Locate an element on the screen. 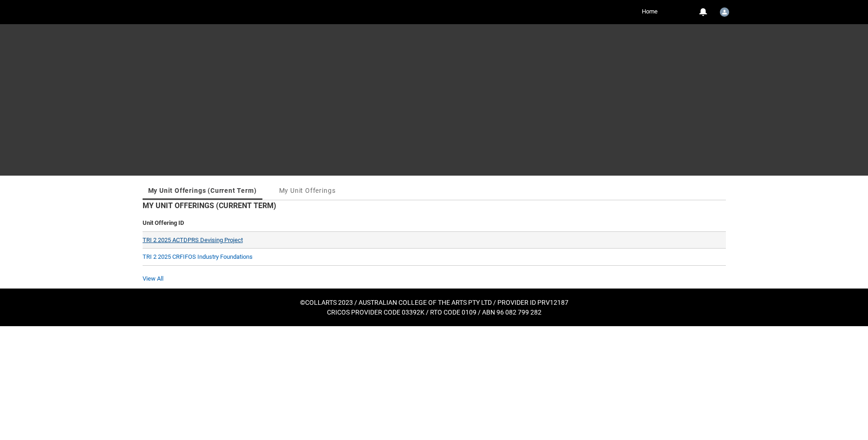 The width and height of the screenshot is (868, 440). a: Home is located at coordinates (650, 12).